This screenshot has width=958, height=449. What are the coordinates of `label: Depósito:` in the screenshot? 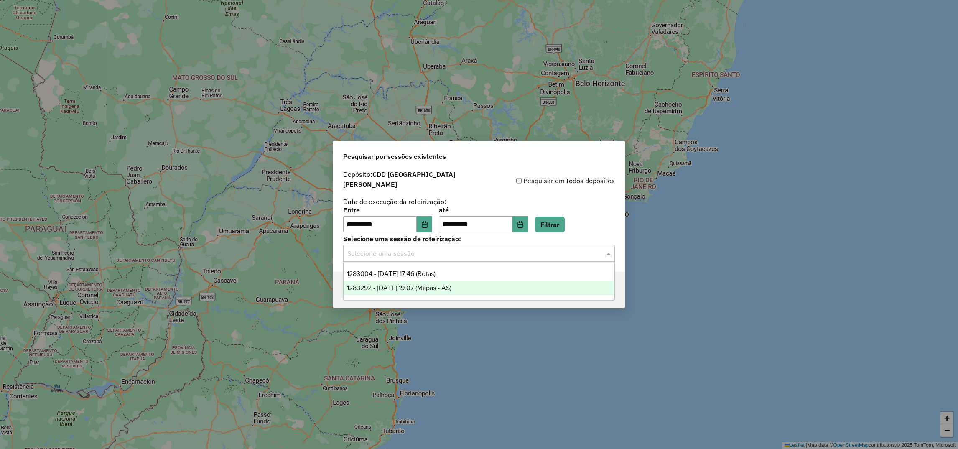 It's located at (411, 179).